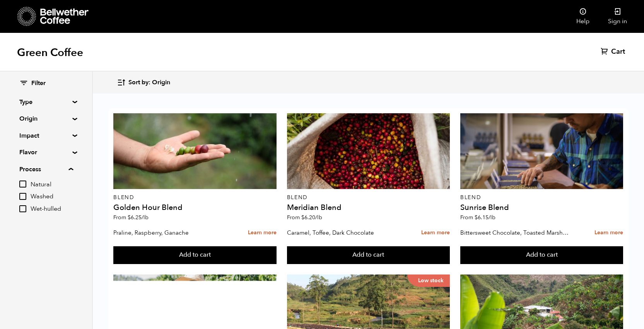  I want to click on p: Caramel, Toffee, Dark Chocolate, so click(342, 232).